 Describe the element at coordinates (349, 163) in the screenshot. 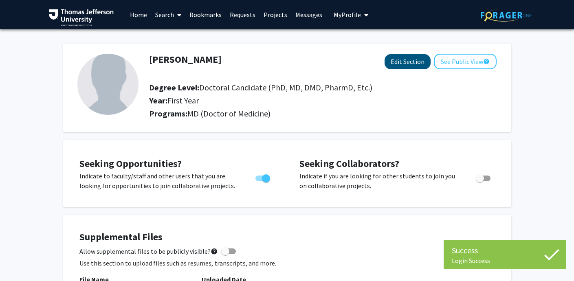

I see `span: Seeking Collaborators?` at that location.